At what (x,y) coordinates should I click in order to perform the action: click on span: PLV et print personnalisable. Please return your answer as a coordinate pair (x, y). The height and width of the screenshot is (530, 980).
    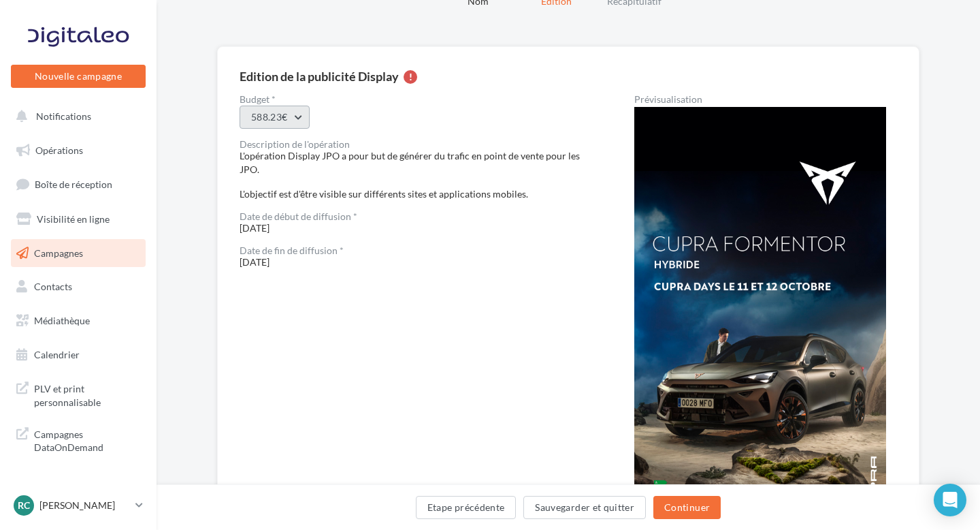
    Looking at the image, I should click on (87, 394).